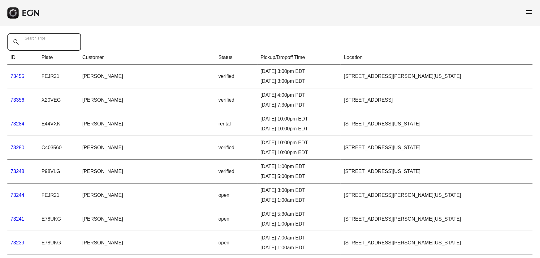 The width and height of the screenshot is (540, 258). What do you see at coordinates (59, 172) in the screenshot?
I see `td: P98VLG` at bounding box center [59, 172].